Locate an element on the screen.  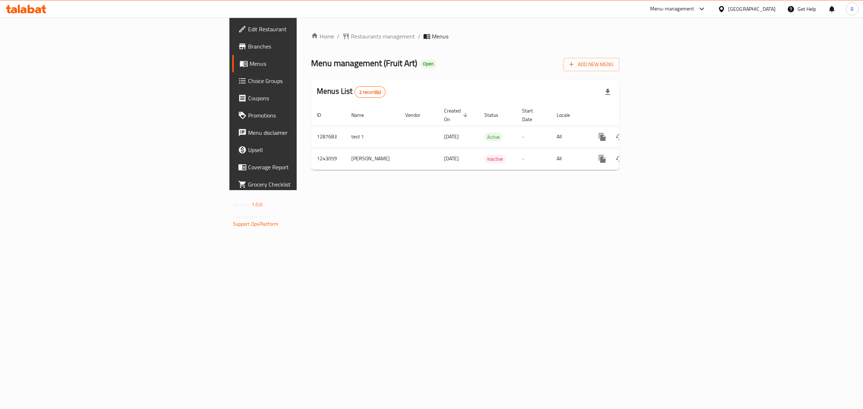
span: B is located at coordinates (852, 9).